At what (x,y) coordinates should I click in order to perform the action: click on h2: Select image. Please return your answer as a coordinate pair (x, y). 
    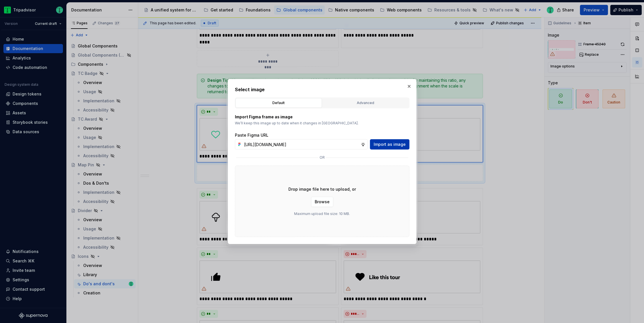
    Looking at the image, I should click on (322, 90).